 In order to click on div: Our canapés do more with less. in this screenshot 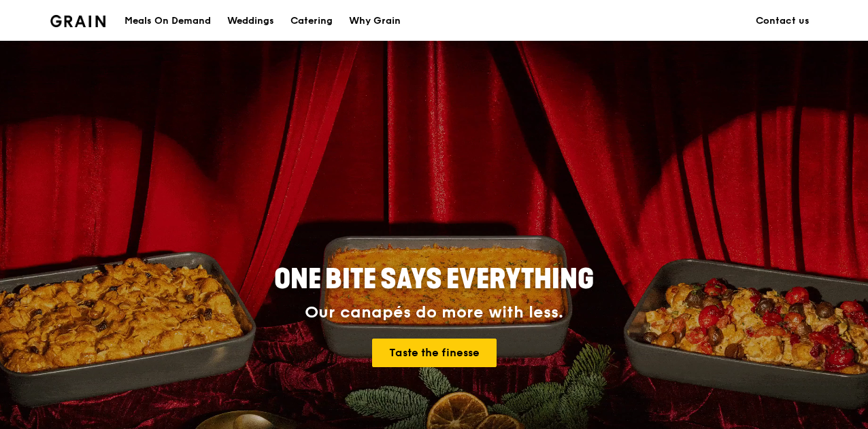, I will do `click(434, 313)`.